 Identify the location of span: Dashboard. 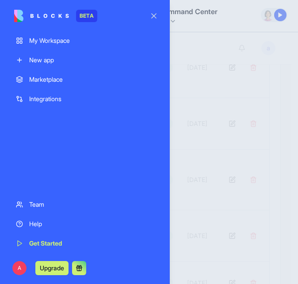
(44, 62).